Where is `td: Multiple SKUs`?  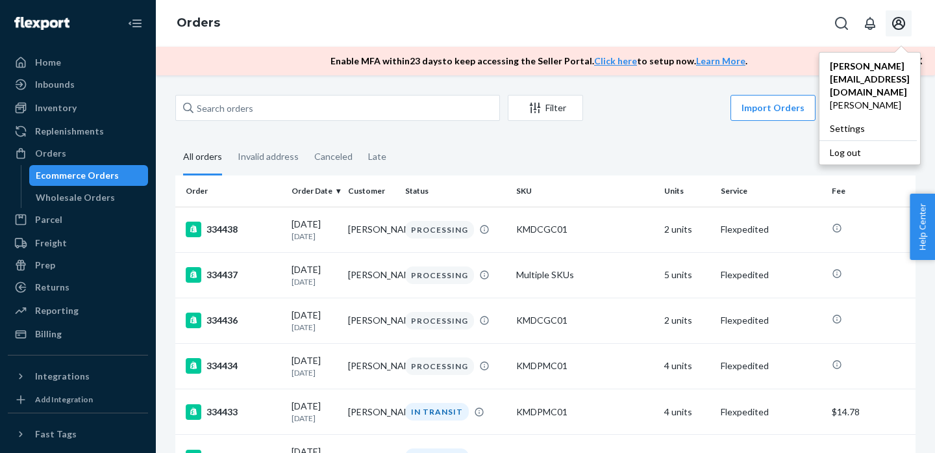
td: Multiple SKUs is located at coordinates (585, 275).